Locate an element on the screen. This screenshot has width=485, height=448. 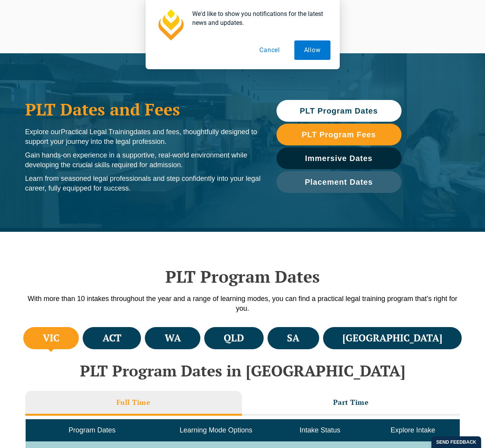
span: Immersive Dates is located at coordinates (339, 158).